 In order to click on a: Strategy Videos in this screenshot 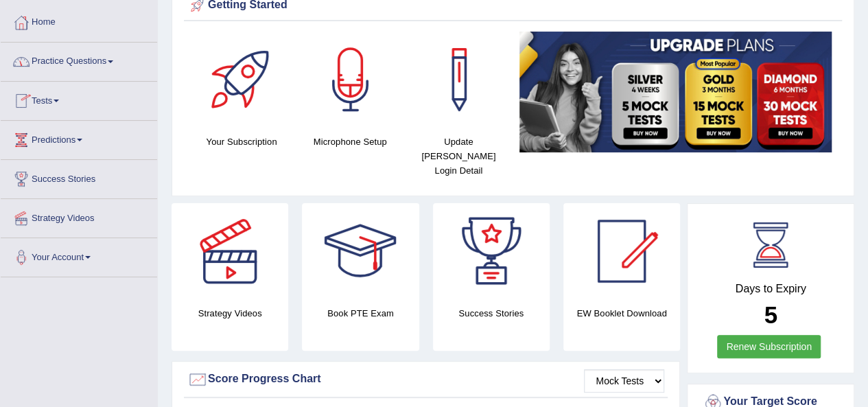, I will do `click(79, 216)`.